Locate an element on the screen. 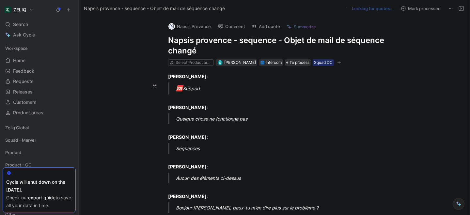 The height and width of the screenshot is (215, 470). div: Squad DC is located at coordinates (323, 63).